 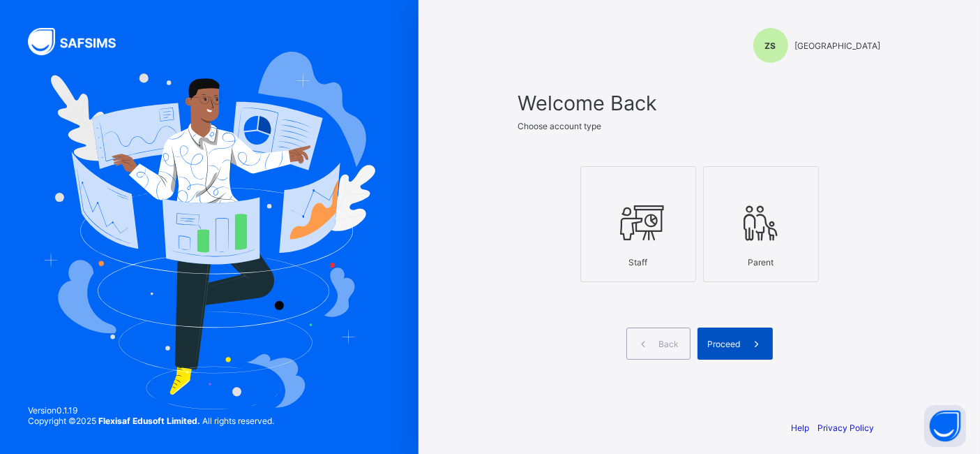 What do you see at coordinates (668, 343) in the screenshot?
I see `span: Back` at bounding box center [668, 343].